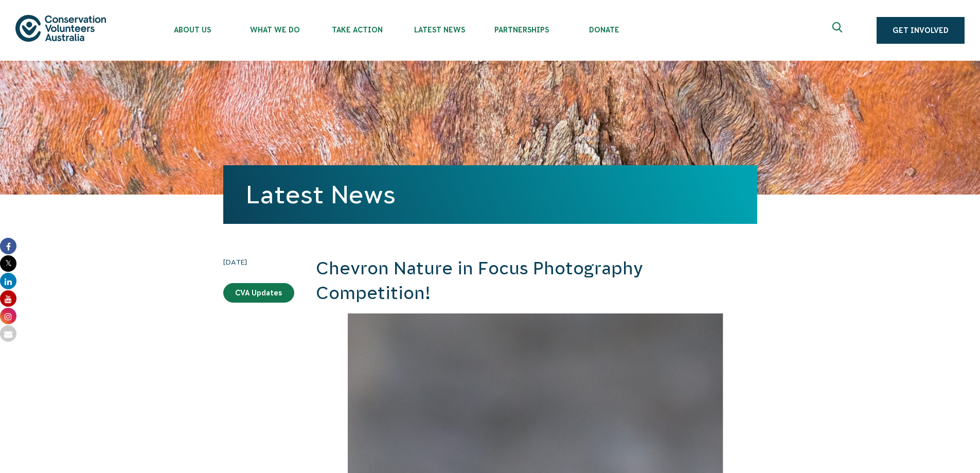  What do you see at coordinates (838, 30) in the screenshot?
I see `span: Expand search box` at bounding box center [838, 30].